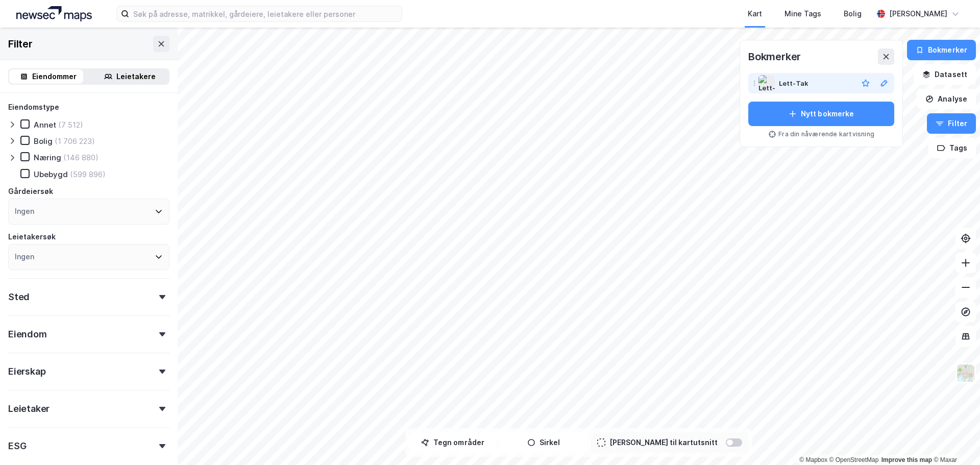 This screenshot has width=980, height=465. What do you see at coordinates (45, 125) in the screenshot?
I see `div: Annet` at bounding box center [45, 125].